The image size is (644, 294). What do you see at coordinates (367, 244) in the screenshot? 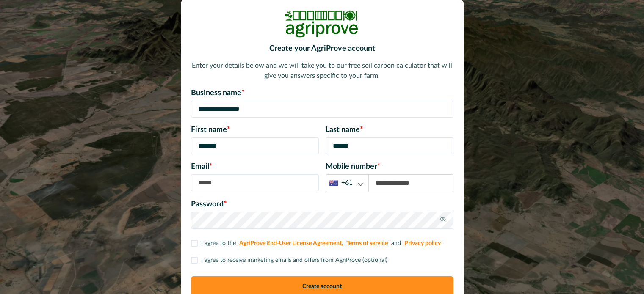
I see `a: Terms of service` at bounding box center [367, 244].